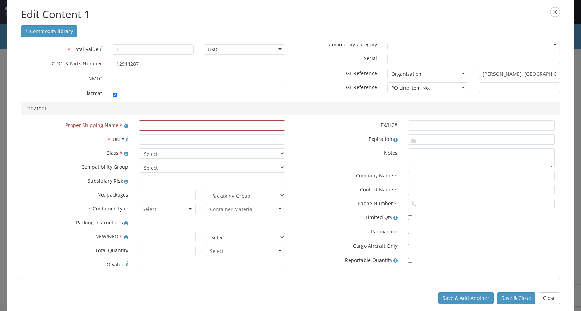 The height and width of the screenshot is (311, 581). I want to click on span: UN #, so click(118, 139).